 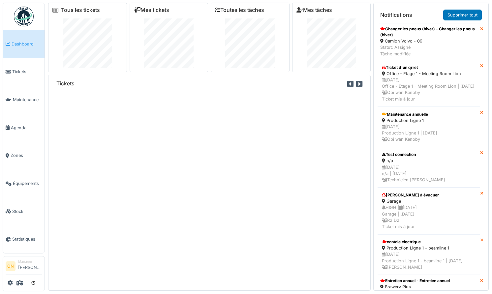 What do you see at coordinates (239, 10) in the screenshot?
I see `a: Toutes les tâches` at bounding box center [239, 10].